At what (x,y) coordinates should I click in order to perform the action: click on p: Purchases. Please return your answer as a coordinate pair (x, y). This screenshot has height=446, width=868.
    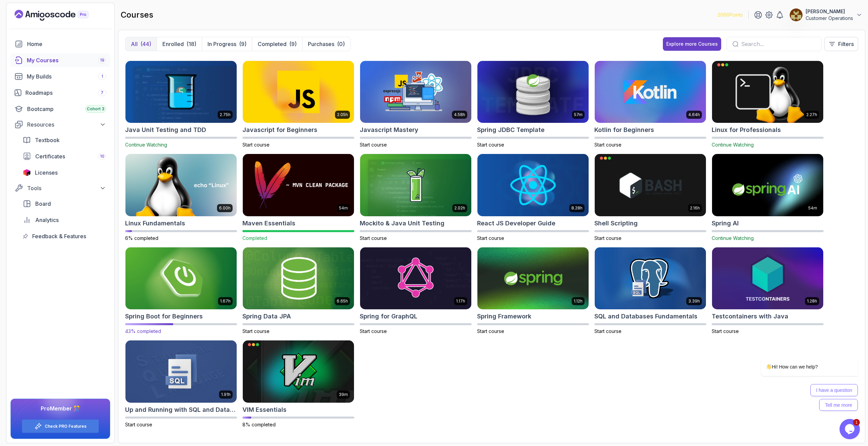
    Looking at the image, I should click on (321, 44).